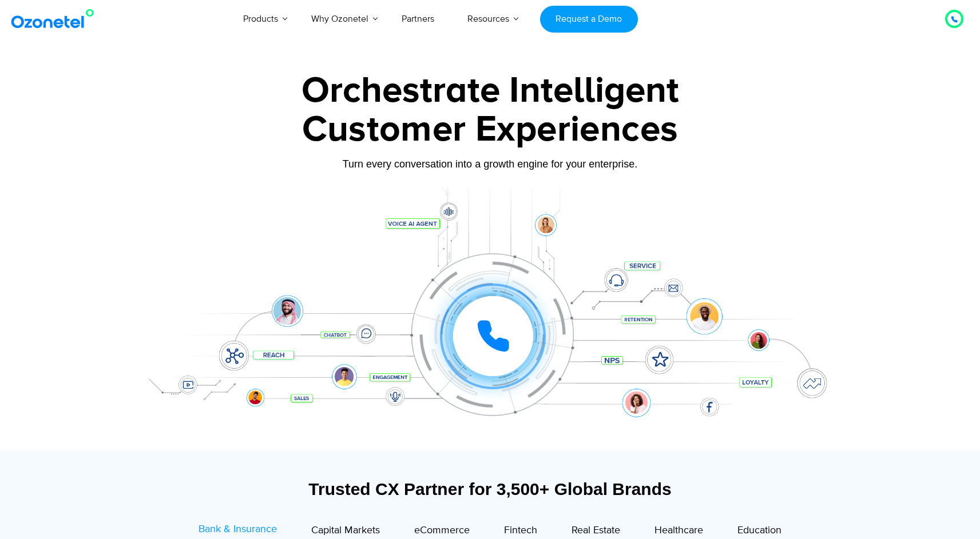  I want to click on div: Orchestrate Intelligent, so click(490, 91).